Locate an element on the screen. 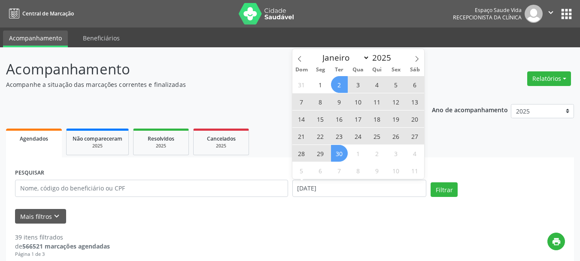  div: 39 itens filtrados is located at coordinates (62, 237).